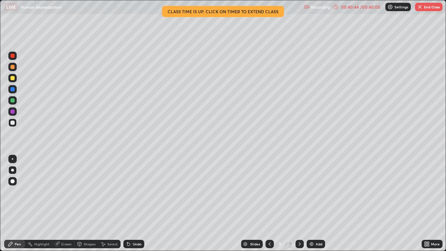 This screenshot has height=251, width=446. I want to click on p: Recording, so click(321, 7).